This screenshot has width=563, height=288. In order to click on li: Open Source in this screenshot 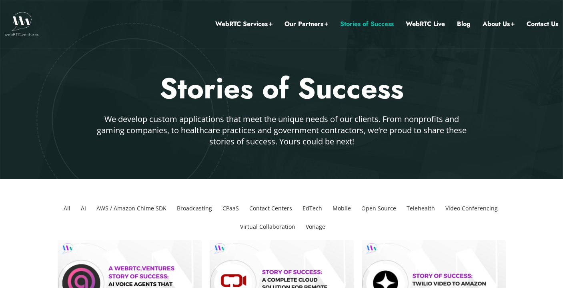, I will do `click(378, 208)`.